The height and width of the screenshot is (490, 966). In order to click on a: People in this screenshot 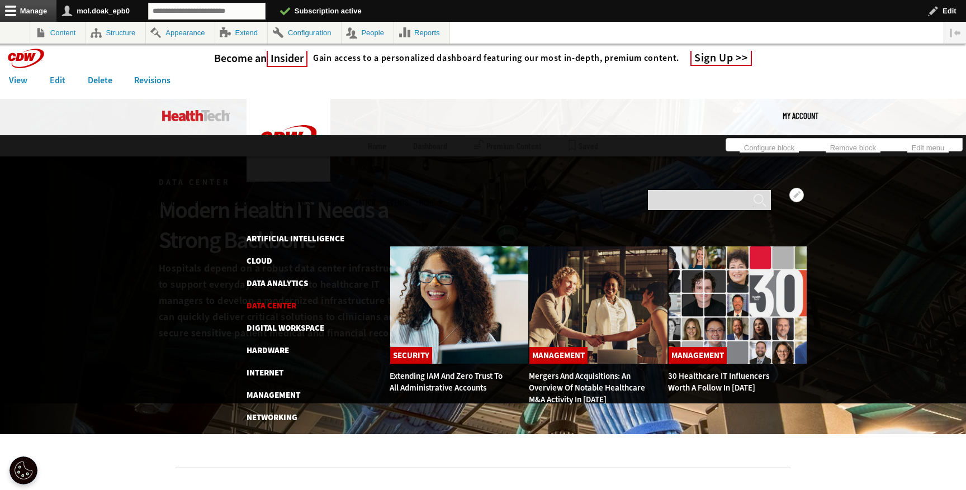, I will do `click(368, 32)`.